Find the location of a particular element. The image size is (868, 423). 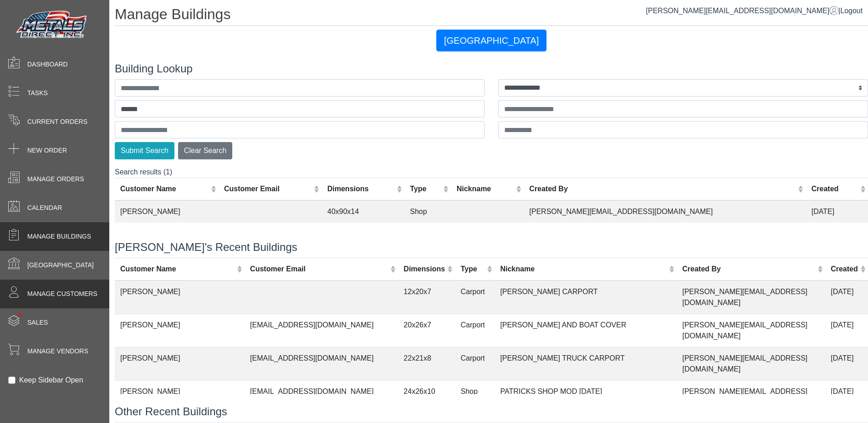

span: Logout is located at coordinates (851, 11).